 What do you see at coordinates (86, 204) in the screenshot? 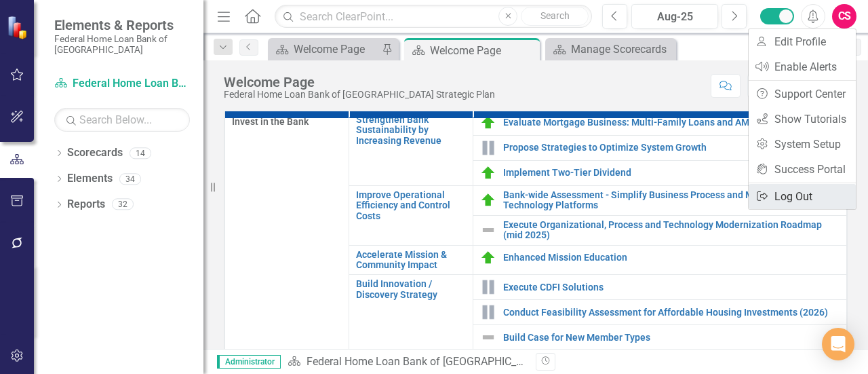
I see `a: Reports` at bounding box center [86, 204].